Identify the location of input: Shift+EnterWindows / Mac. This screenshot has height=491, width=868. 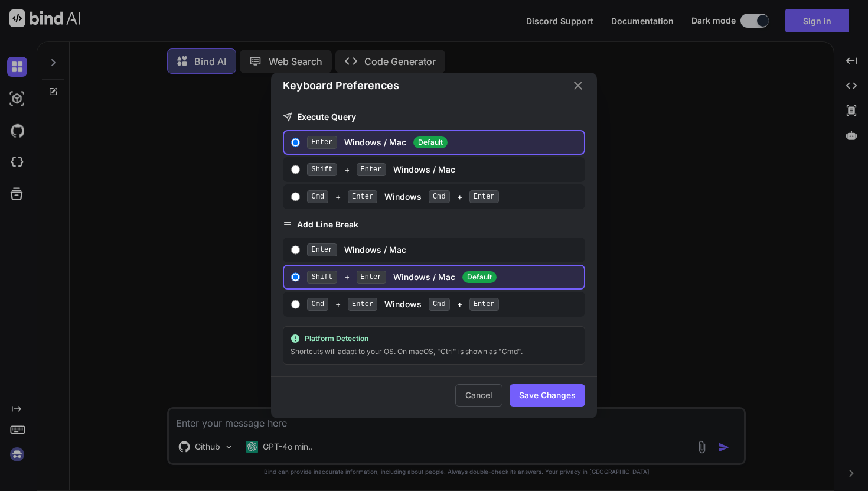
(295, 169).